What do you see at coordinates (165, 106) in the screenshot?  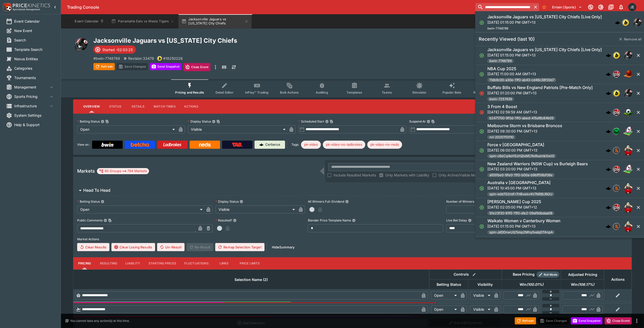 I see `button: Match Times` at bounding box center [165, 106].